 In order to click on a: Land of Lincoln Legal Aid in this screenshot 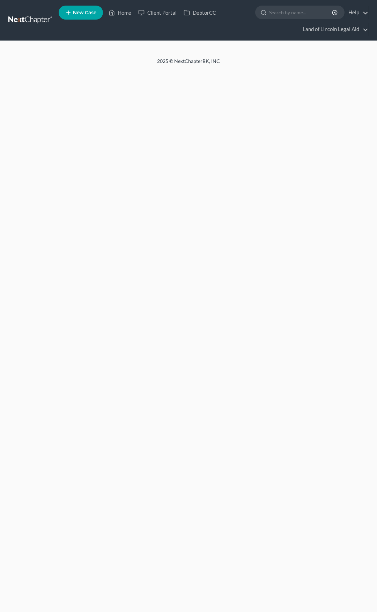, I will do `click(334, 29)`.